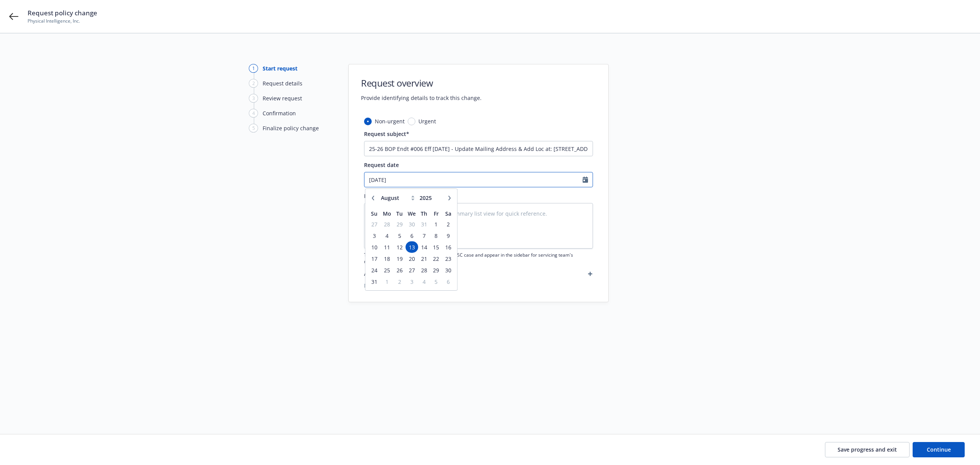 This screenshot has width=980, height=465. What do you see at coordinates (62, 21) in the screenshot?
I see `span: Physical Intelligence, Inc.` at bounding box center [62, 21].